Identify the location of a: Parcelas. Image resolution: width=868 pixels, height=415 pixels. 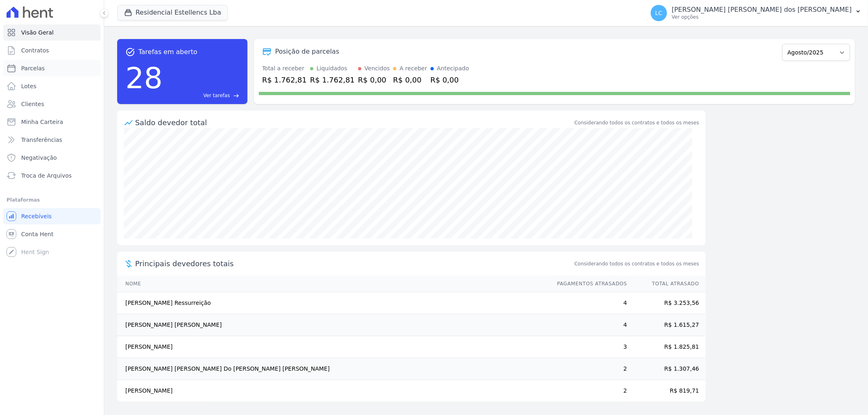
(52, 68).